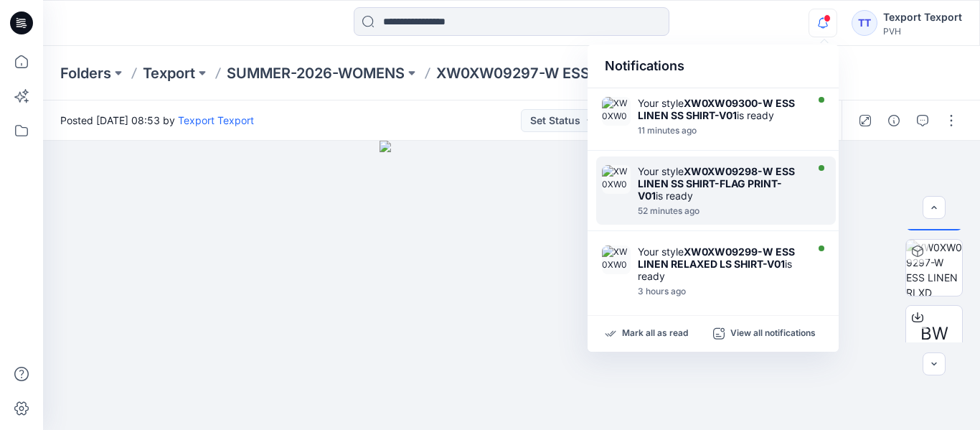 This screenshot has width=980, height=430. What do you see at coordinates (864, 23) in the screenshot?
I see `div: TT` at bounding box center [864, 23].